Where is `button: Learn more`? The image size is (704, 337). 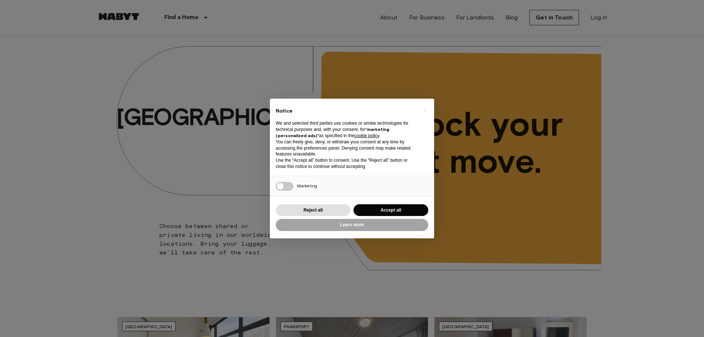 button: Learn more is located at coordinates (352, 225).